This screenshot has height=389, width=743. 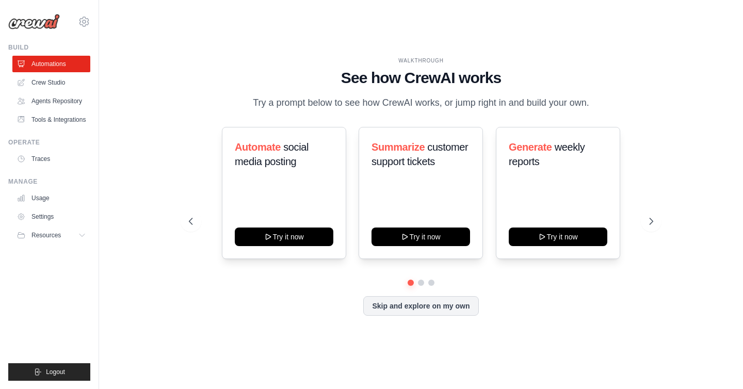 I want to click on button: Logout, so click(x=49, y=372).